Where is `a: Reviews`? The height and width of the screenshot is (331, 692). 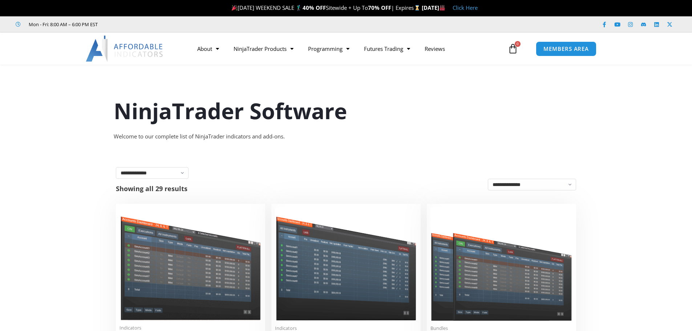
a: Reviews is located at coordinates (435, 49).